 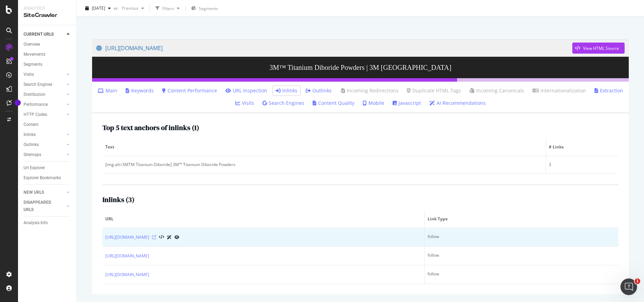 I want to click on a: Content Quality, so click(x=333, y=103).